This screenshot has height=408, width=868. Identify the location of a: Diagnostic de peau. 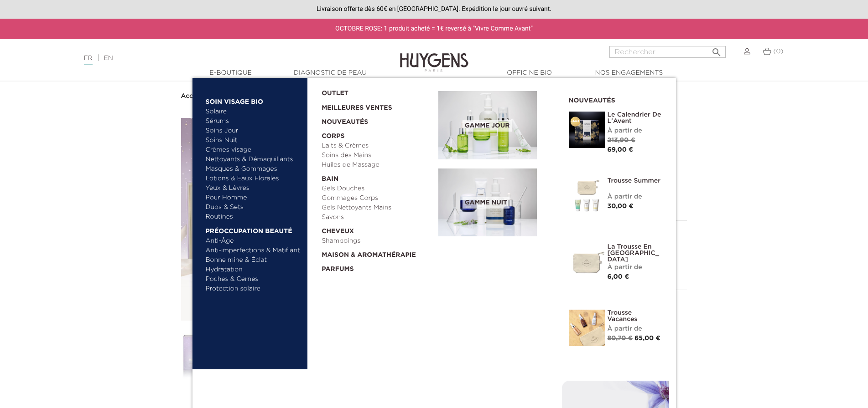
(330, 73).